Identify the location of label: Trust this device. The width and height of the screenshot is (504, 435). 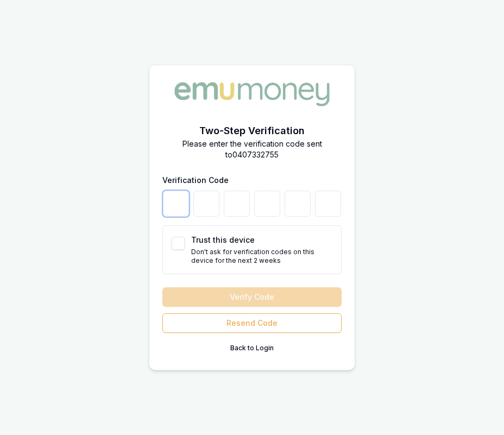
(223, 240).